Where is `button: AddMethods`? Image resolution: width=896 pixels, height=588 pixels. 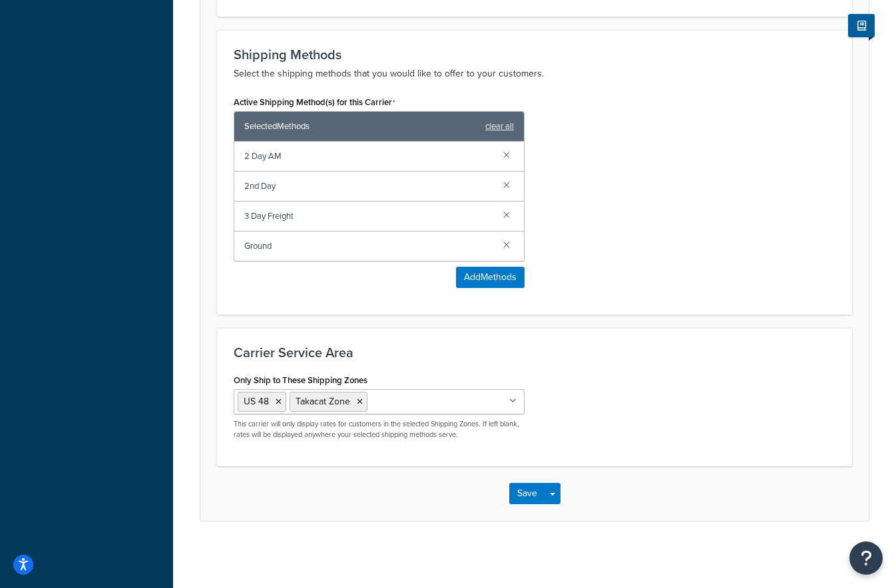
button: AddMethods is located at coordinates (490, 278).